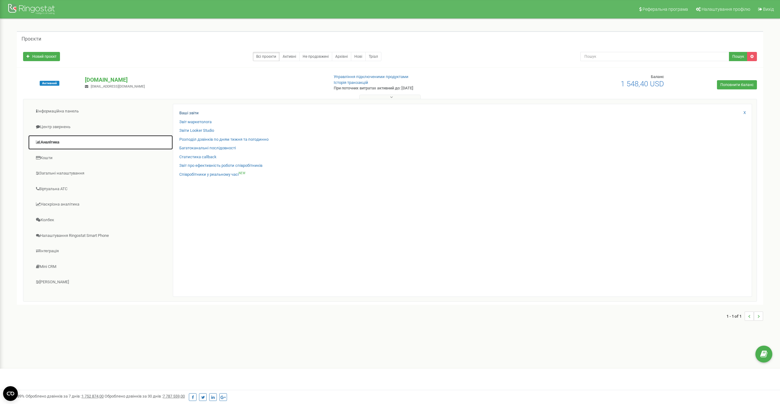 The width and height of the screenshot is (780, 404). What do you see at coordinates (221, 166) in the screenshot?
I see `a: Звіт про ефективність роботи співробітників` at bounding box center [221, 166].